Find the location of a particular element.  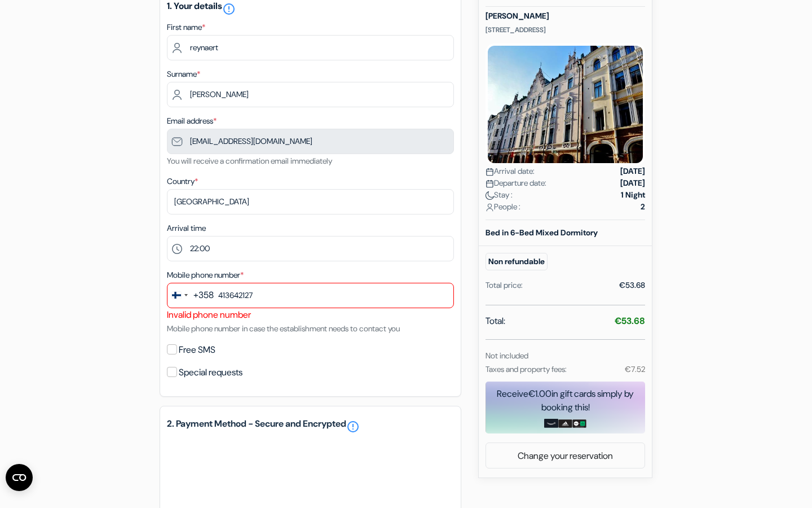

font: 2 is located at coordinates (643, 206).